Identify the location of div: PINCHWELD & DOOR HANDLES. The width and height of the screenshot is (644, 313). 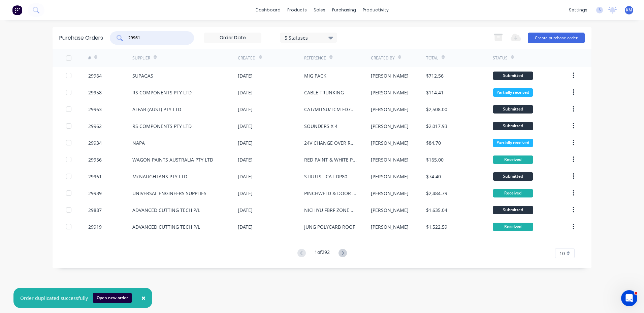
(331, 193).